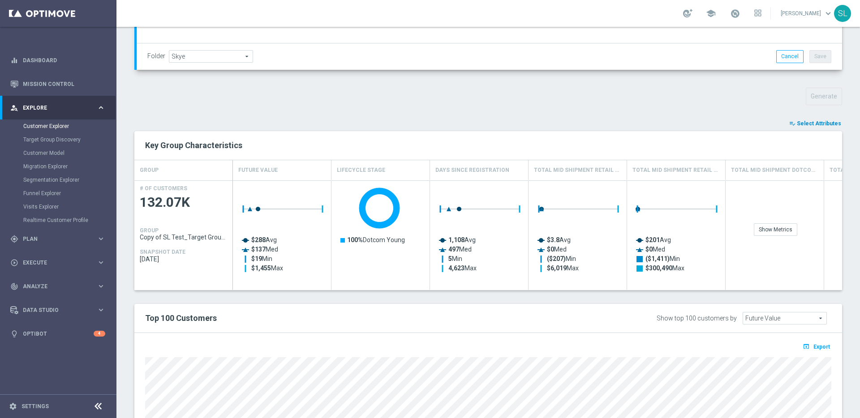 The height and width of the screenshot is (418, 860). What do you see at coordinates (828, 13) in the screenshot?
I see `span: keyboard_arrow_down` at bounding box center [828, 13].